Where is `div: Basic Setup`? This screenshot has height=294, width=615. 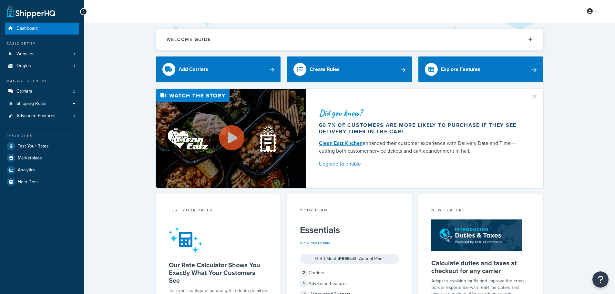
div: Basic Setup is located at coordinates (42, 44).